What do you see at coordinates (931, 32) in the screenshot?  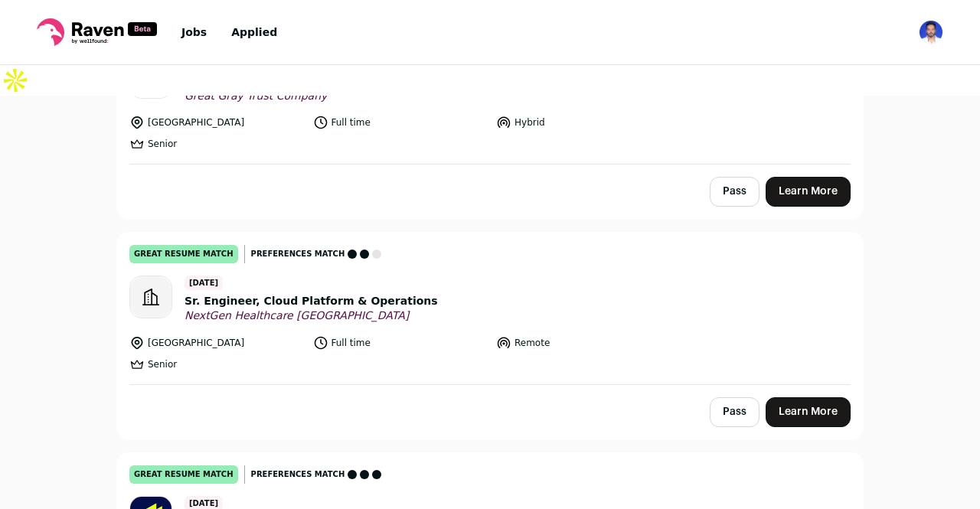 I see `button: Open dropdown` at bounding box center [931, 32].